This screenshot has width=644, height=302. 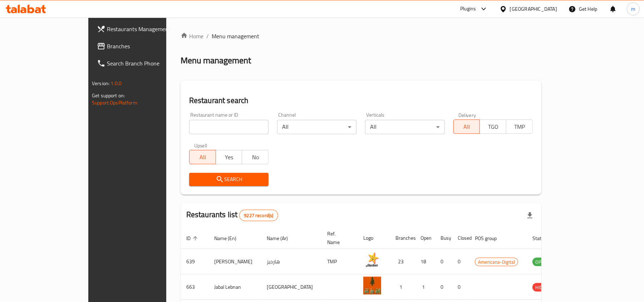 I want to click on span: HIDDEN, so click(x=543, y=287).